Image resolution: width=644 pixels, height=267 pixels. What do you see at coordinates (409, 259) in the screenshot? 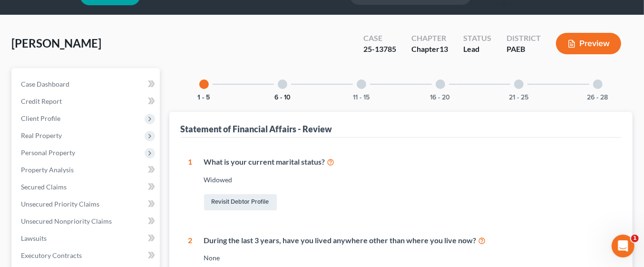
I see `div: None` at bounding box center [409, 259].